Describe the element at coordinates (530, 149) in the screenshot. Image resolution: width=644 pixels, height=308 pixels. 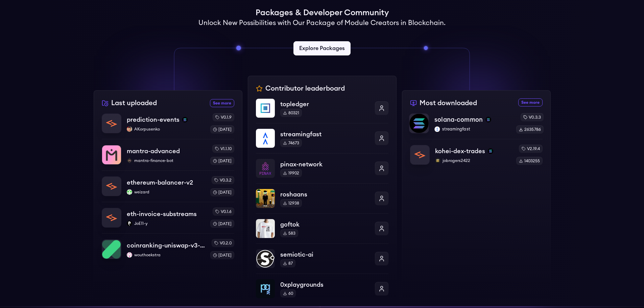
I see `div: v2.19.4` at that location.